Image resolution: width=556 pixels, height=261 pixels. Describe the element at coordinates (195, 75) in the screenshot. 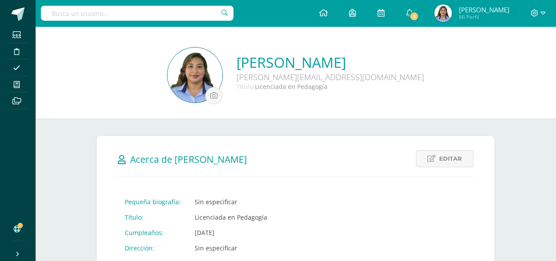

I see `img: 1d06fb33159c019ee7f543a782e34a8f.png` at that location.